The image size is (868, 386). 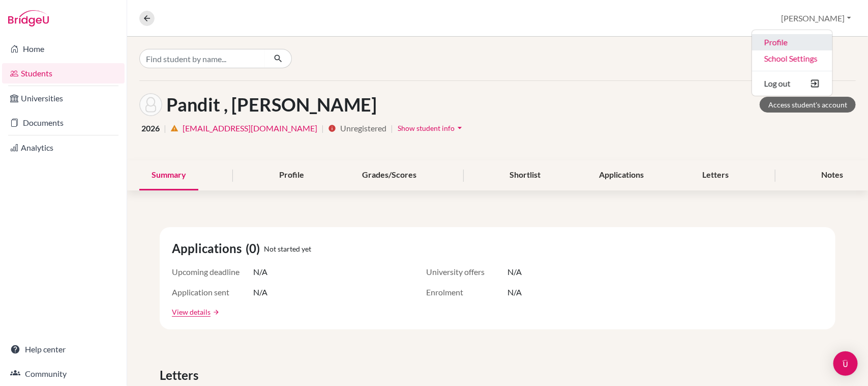 I want to click on img: Bridge-U, so click(x=29, y=18).